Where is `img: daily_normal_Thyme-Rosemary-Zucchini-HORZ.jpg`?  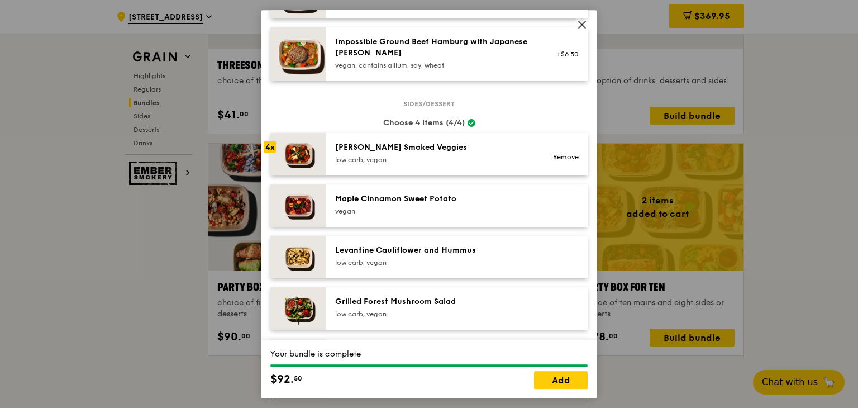
img: daily_normal_Thyme-Rosemary-Zucchini-HORZ.jpg is located at coordinates (298, 154).